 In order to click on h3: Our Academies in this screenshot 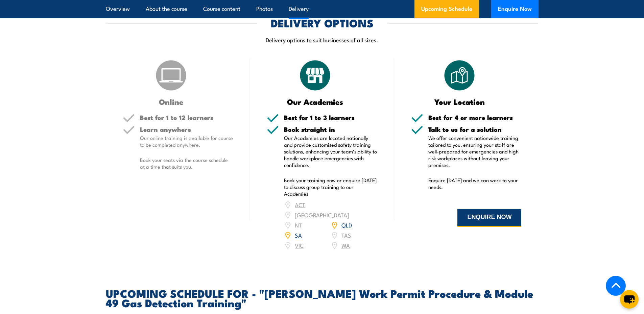, I will do `click(315, 101)`.